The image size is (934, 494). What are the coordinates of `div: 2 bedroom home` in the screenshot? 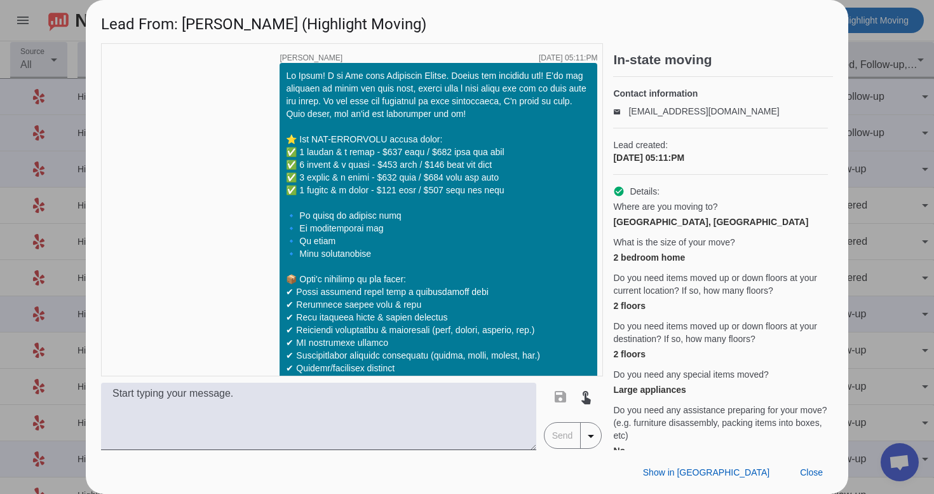 It's located at (721, 257).